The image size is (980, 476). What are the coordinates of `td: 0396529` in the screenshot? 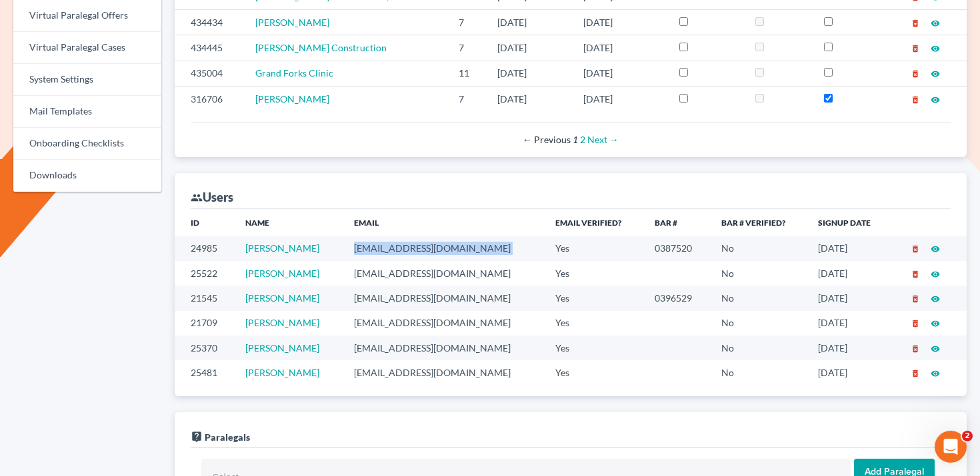 It's located at (677, 298).